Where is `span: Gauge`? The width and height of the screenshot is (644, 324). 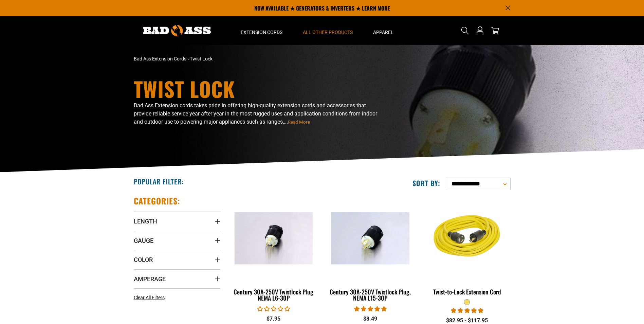 span: Gauge is located at coordinates (144, 240).